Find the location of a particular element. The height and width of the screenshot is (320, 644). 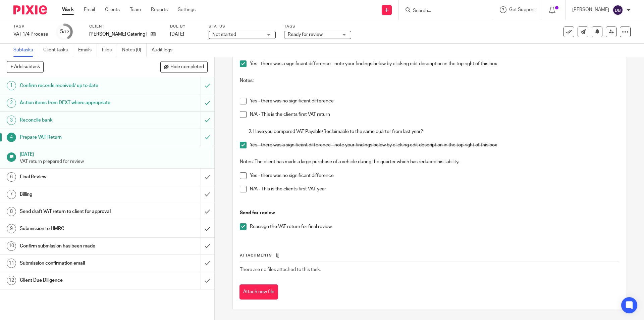

p: N/A - This is the clients first VAT year is located at coordinates (434, 189).